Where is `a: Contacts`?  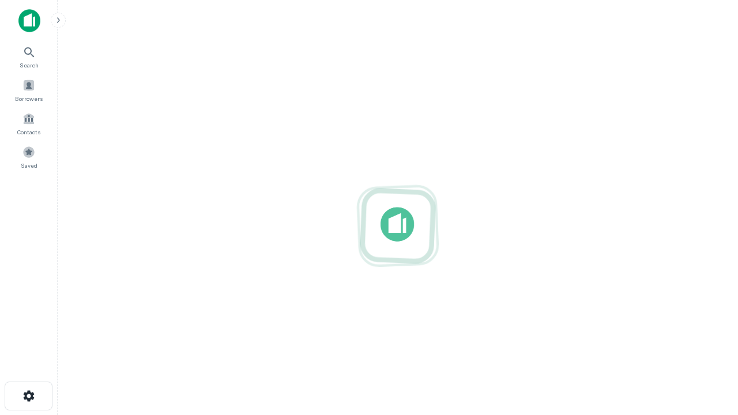 a: Contacts is located at coordinates (29, 123).